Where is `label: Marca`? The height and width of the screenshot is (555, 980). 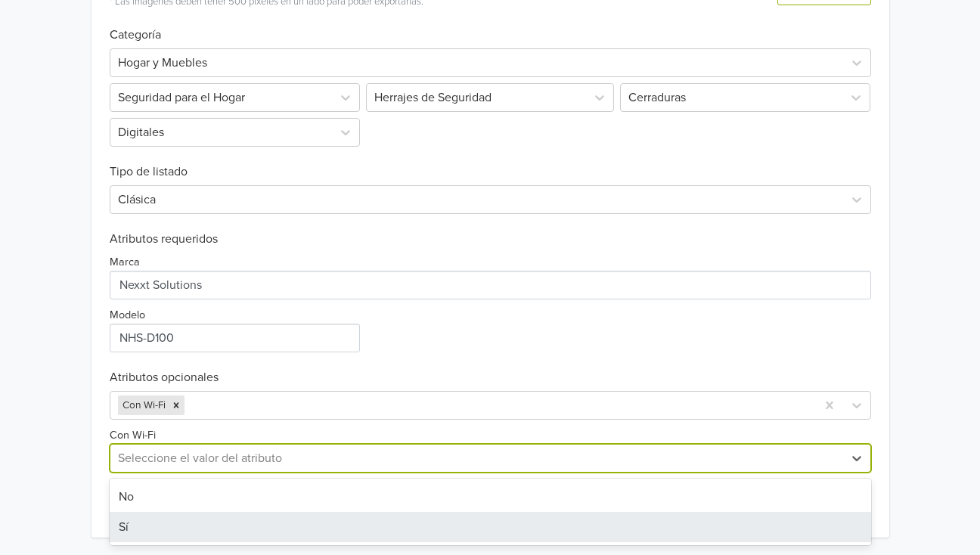
label: Marca is located at coordinates (125, 262).